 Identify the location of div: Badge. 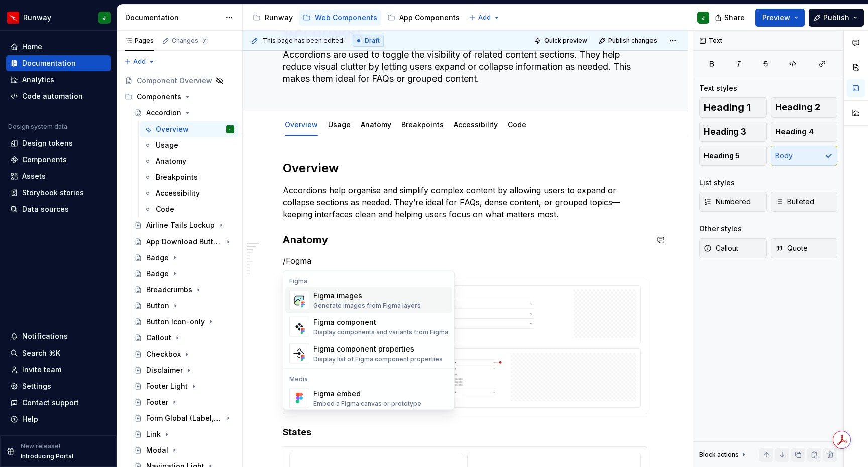
(157, 258).